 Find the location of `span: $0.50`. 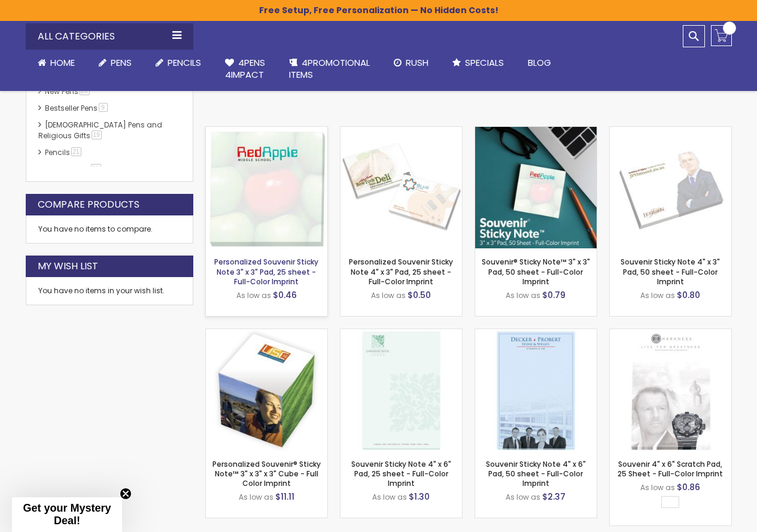

span: $0.50 is located at coordinates (419, 295).